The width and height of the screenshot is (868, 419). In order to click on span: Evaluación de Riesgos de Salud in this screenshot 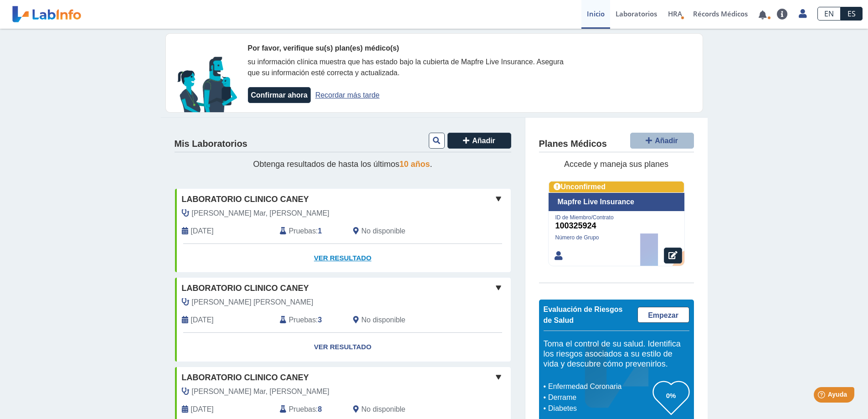, I will do `click(583, 314)`.